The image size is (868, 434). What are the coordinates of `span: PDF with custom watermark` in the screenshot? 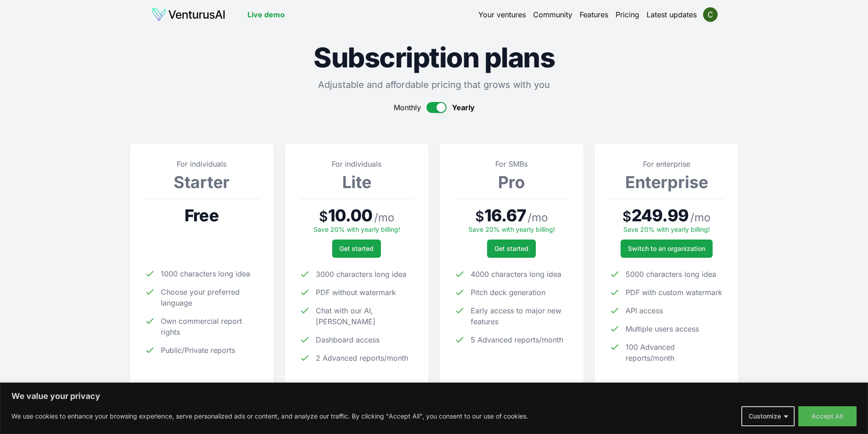 It's located at (674, 292).